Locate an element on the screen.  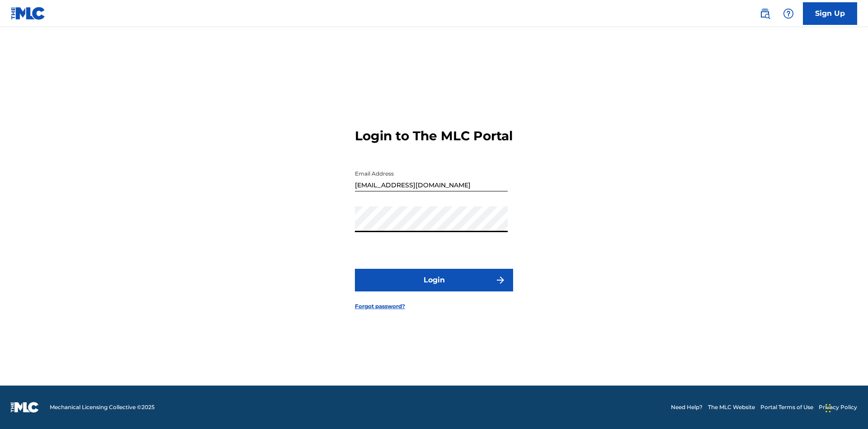
img: help is located at coordinates (788, 14).